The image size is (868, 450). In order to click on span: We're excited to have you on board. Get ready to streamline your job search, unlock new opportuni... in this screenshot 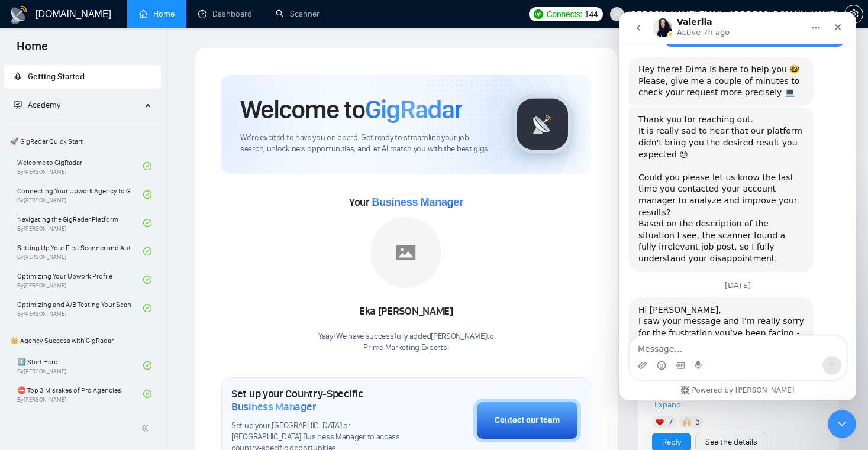, I will do `click(367, 144)`.